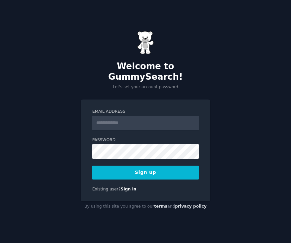  I want to click on h2: Welcome to GummySearch!, so click(146, 71).